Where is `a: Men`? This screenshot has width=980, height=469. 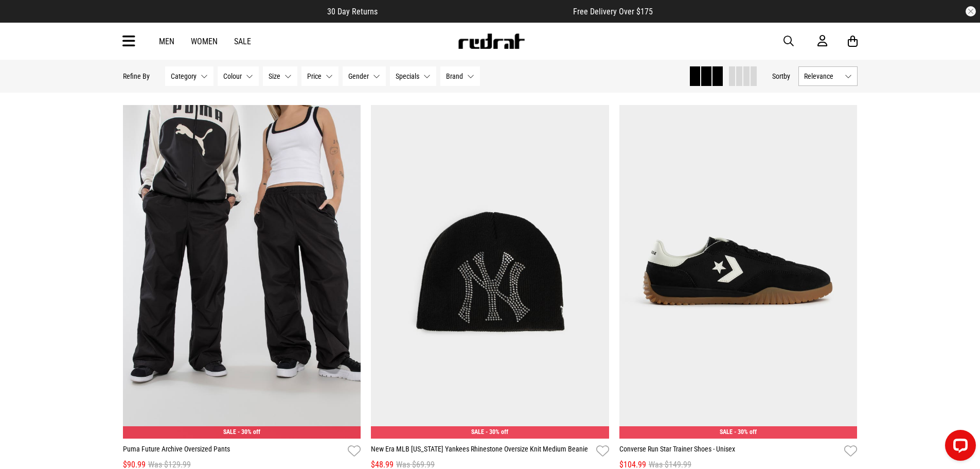 a: Men is located at coordinates (167, 41).